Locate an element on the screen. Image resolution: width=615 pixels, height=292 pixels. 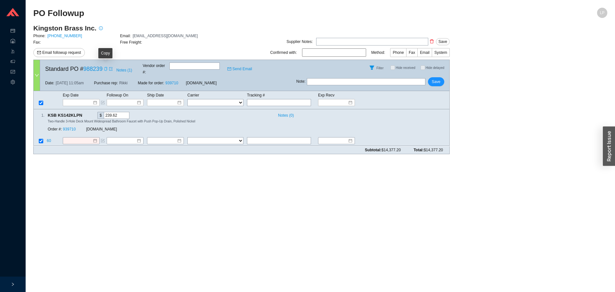
h2: PO Followup is located at coordinates (248, 13).